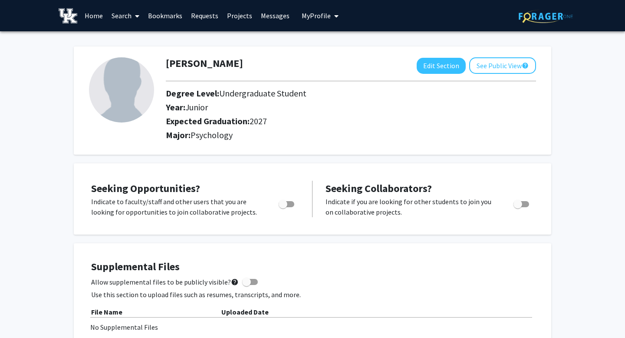 This screenshot has width=625, height=338. Describe the element at coordinates (321, 107) in the screenshot. I see `h2: Year:` at that location.